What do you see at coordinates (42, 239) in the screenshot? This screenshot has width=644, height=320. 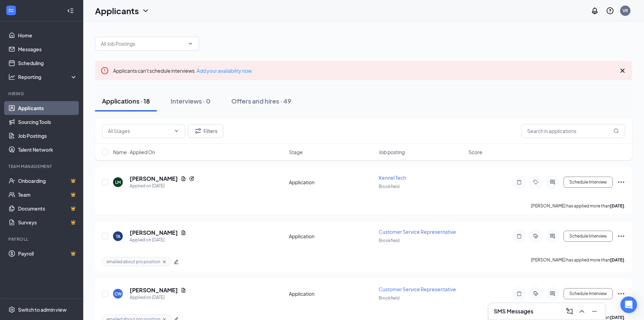 I see `div: Payroll` at bounding box center [42, 239].